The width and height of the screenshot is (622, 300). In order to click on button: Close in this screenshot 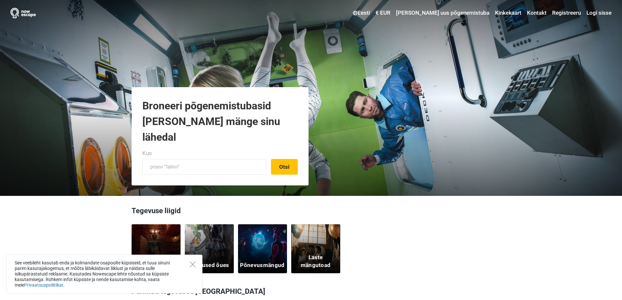, I will do `click(193, 264)`.